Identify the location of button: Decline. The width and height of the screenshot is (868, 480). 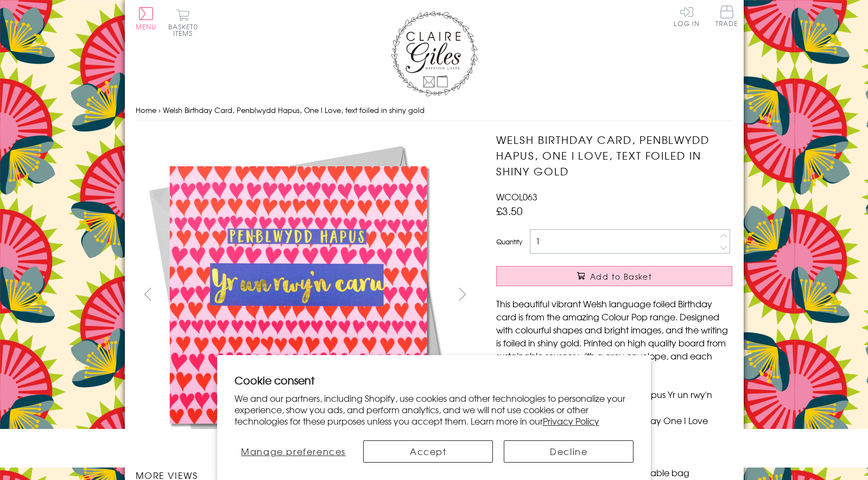
(568, 451).